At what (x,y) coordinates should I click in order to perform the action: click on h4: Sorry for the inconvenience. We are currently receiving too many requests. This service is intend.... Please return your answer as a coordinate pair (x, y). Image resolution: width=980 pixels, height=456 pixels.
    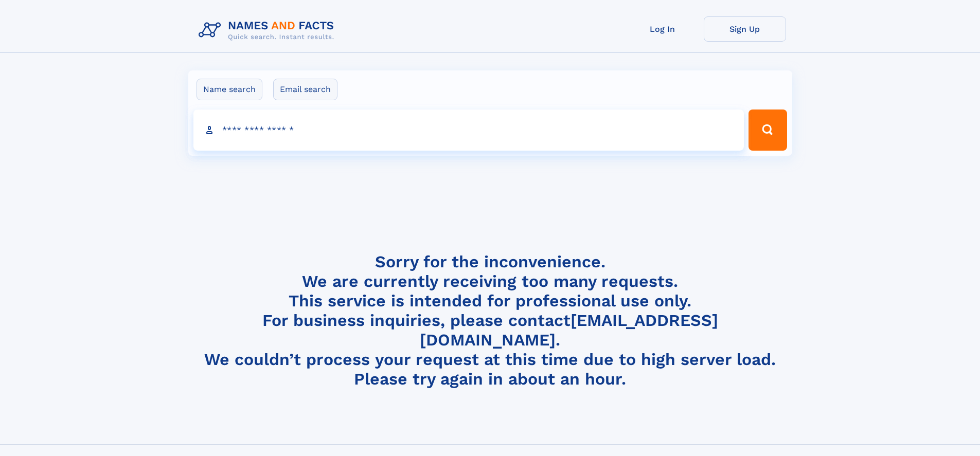
    Looking at the image, I should click on (490, 320).